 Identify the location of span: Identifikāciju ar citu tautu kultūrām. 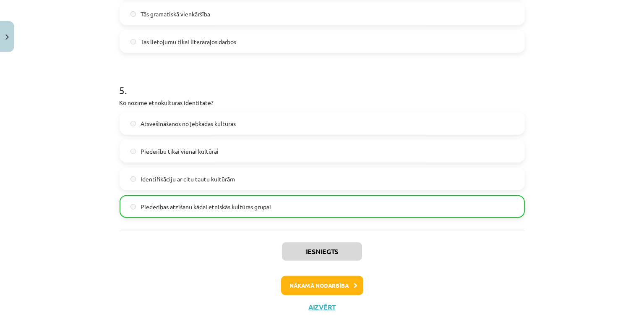
(188, 179).